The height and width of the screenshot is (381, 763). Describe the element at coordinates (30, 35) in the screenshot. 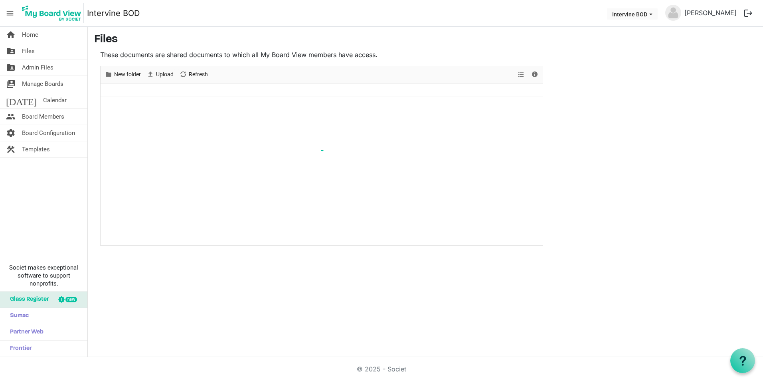

I see `span: Home` at that location.